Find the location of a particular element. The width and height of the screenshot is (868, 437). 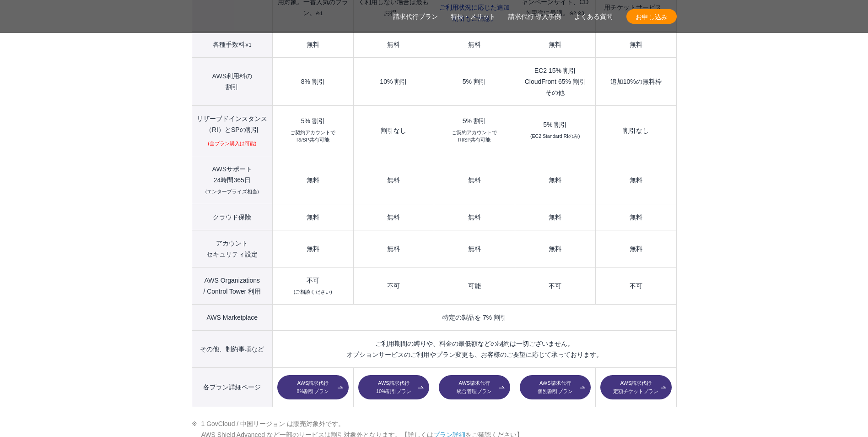

th: AWS利用料の 割引 is located at coordinates (232, 81).